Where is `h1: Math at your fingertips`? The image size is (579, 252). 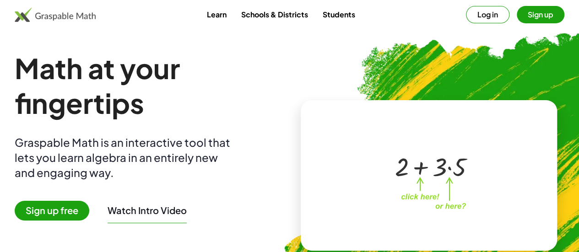 h1: Math at your fingertips is located at coordinates (150, 86).